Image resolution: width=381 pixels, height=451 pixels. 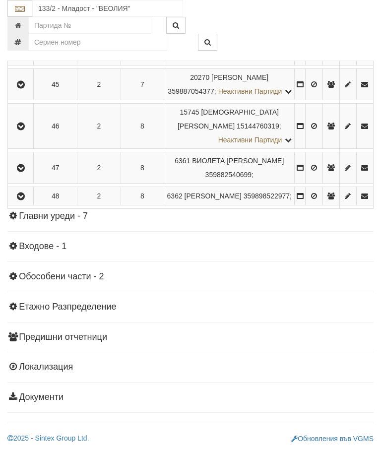 What do you see at coordinates (90, 25) in the screenshot?
I see `input: Партида №` at bounding box center [90, 25].